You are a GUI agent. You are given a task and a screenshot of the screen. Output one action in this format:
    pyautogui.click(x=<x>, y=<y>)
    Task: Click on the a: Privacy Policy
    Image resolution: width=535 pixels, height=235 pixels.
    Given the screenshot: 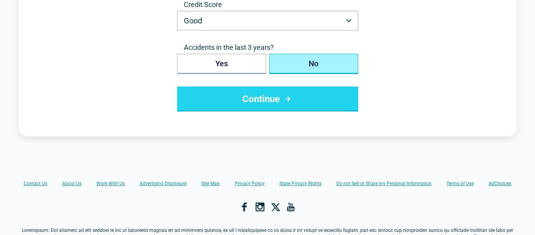 What is the action you would take?
    pyautogui.click(x=250, y=184)
    